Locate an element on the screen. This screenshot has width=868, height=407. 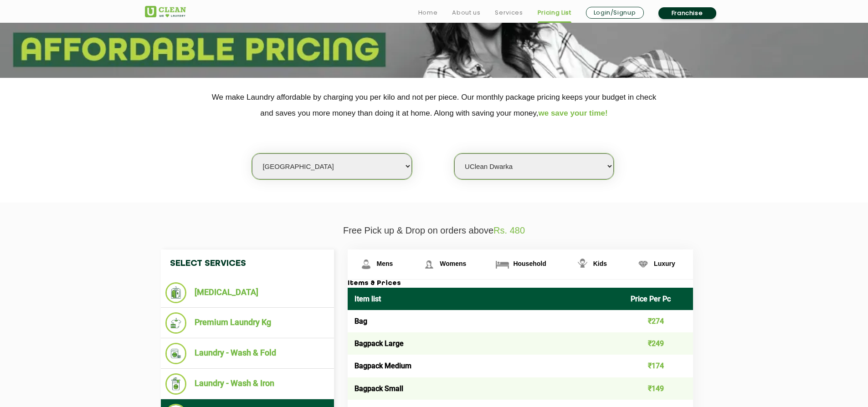
td: ₹174 is located at coordinates (658, 366).